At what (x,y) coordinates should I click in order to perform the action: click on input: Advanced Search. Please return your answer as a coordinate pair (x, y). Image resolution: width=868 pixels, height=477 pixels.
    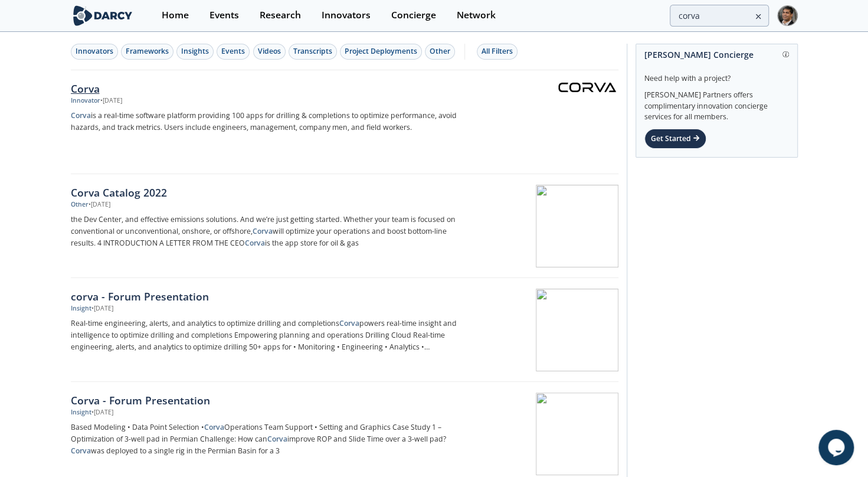
    Looking at the image, I should click on (719, 15).